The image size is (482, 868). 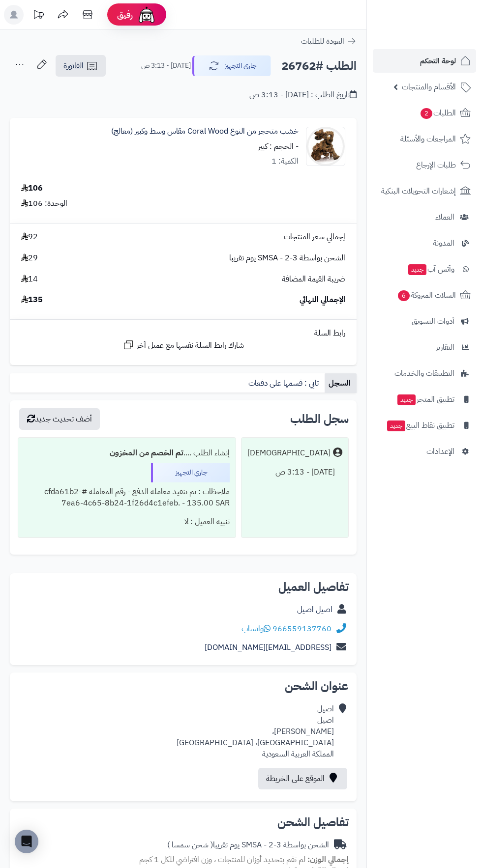 What do you see at coordinates (437, 61) in the screenshot?
I see `span: لوحة التحكم` at bounding box center [437, 61].